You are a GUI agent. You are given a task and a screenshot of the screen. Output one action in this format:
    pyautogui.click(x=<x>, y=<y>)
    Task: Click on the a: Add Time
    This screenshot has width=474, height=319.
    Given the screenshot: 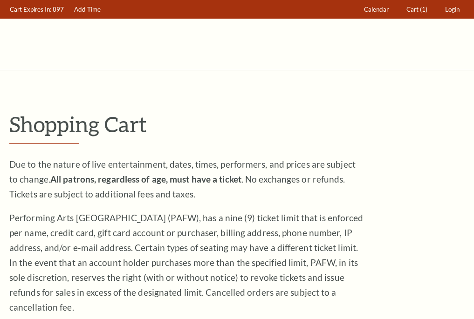 What is the action you would take?
    pyautogui.click(x=88, y=9)
    